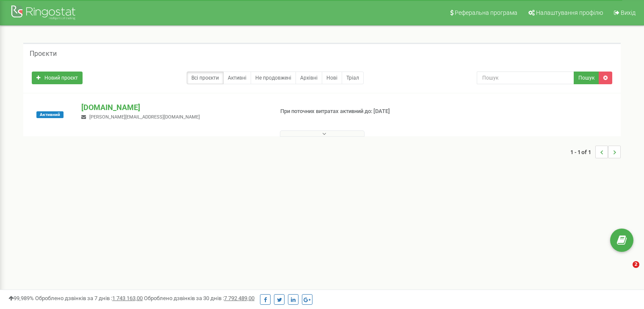  What do you see at coordinates (583, 152) in the screenshot?
I see `span: 1 - 1 of 1` at bounding box center [583, 152].